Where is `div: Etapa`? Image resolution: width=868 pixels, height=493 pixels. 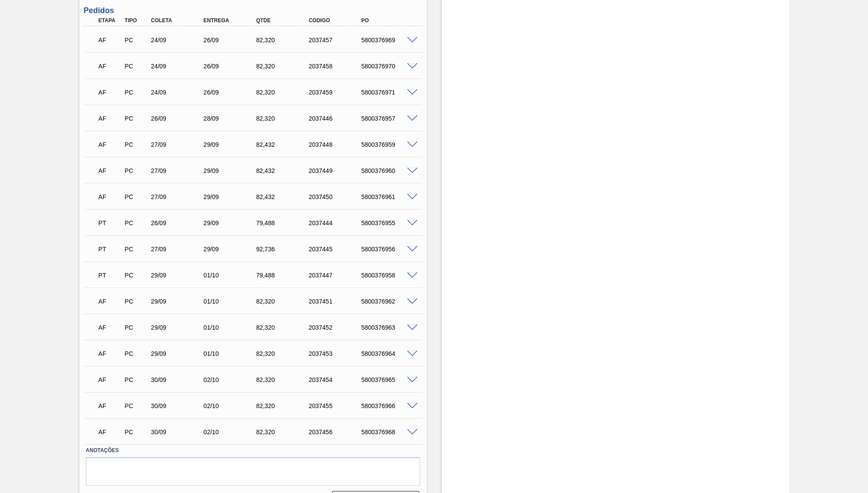 div: Etapa is located at coordinates (110, 21).